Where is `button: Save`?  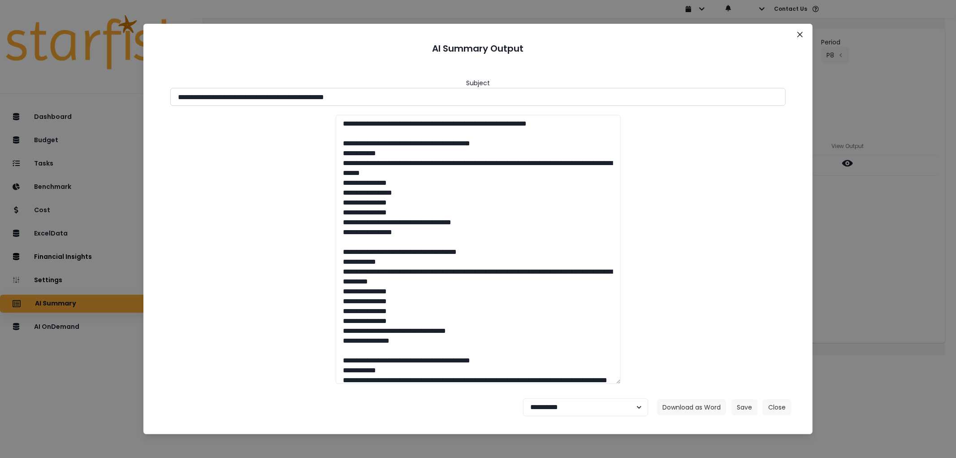
button: Save is located at coordinates (745, 407).